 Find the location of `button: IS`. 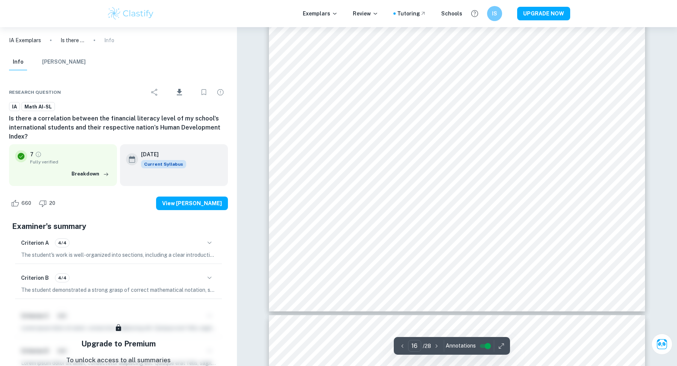

button: IS is located at coordinates (495, 14).